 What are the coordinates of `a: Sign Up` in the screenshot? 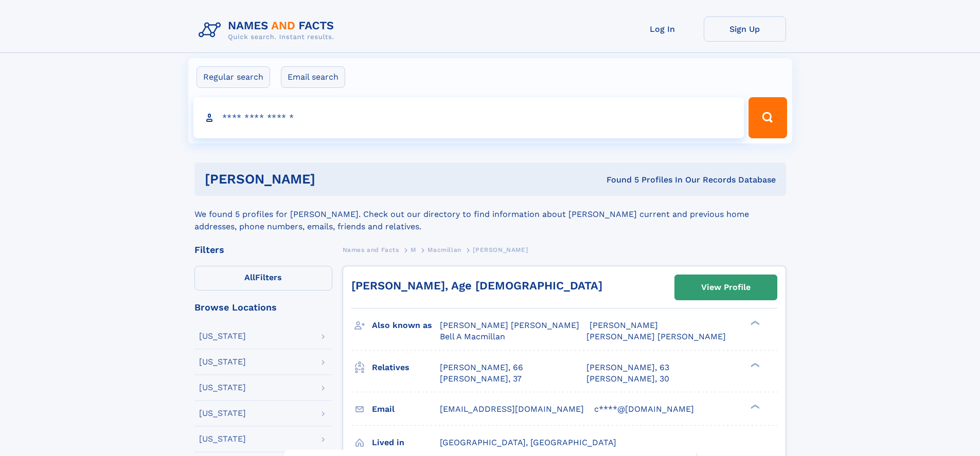 It's located at (745, 29).